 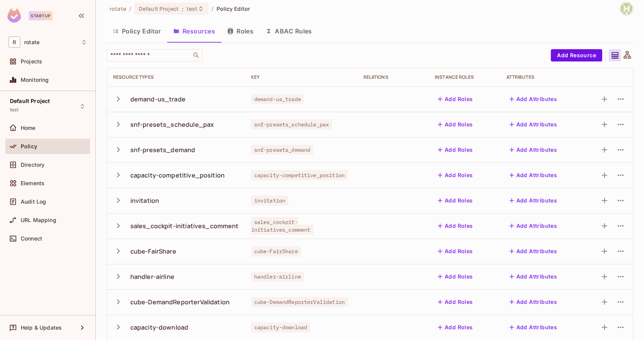 What do you see at coordinates (163, 150) in the screenshot?
I see `div: snf-presets_demand` at bounding box center [163, 150].